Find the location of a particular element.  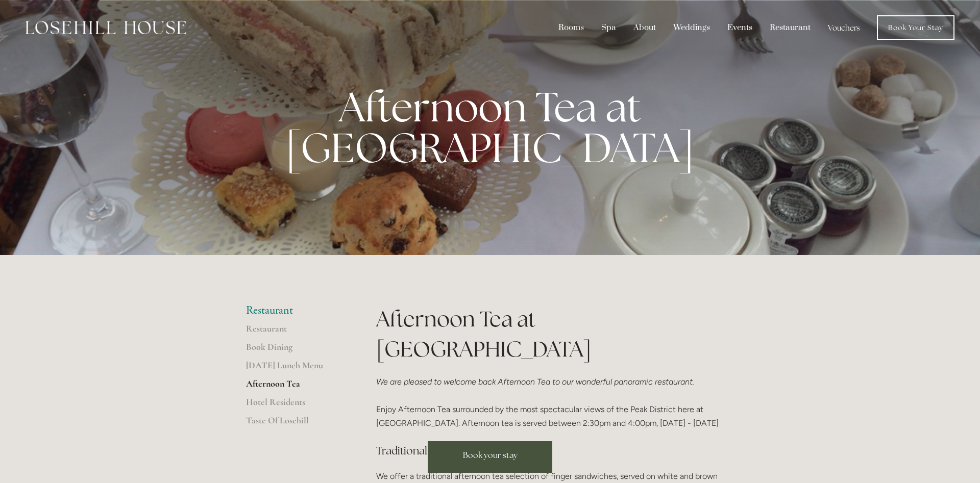

a: Afternoon Tea is located at coordinates (295, 388).